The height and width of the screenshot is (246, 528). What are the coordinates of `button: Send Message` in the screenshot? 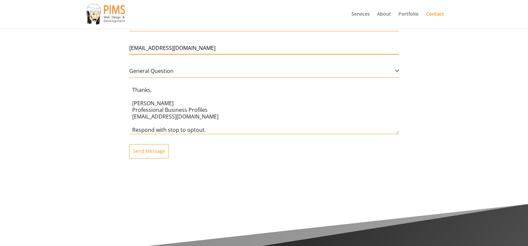 It's located at (149, 151).